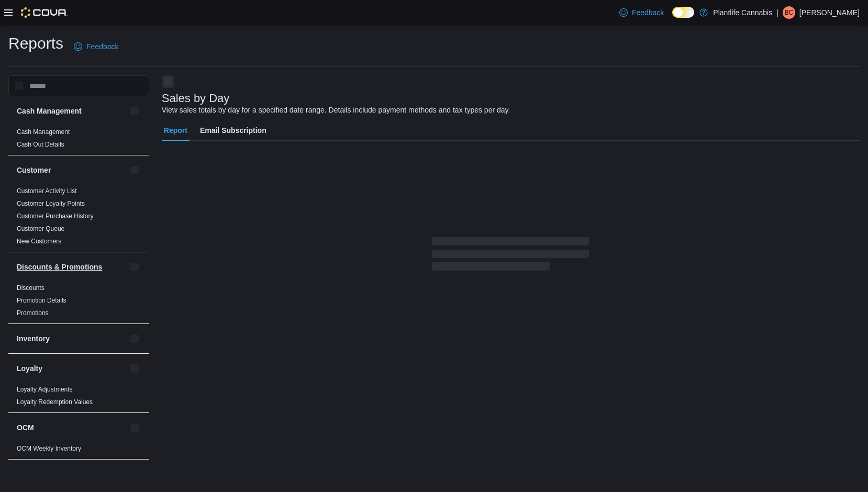 Image resolution: width=868 pixels, height=492 pixels. Describe the element at coordinates (79, 140) in the screenshot. I see `div: Cash Management` at that location.